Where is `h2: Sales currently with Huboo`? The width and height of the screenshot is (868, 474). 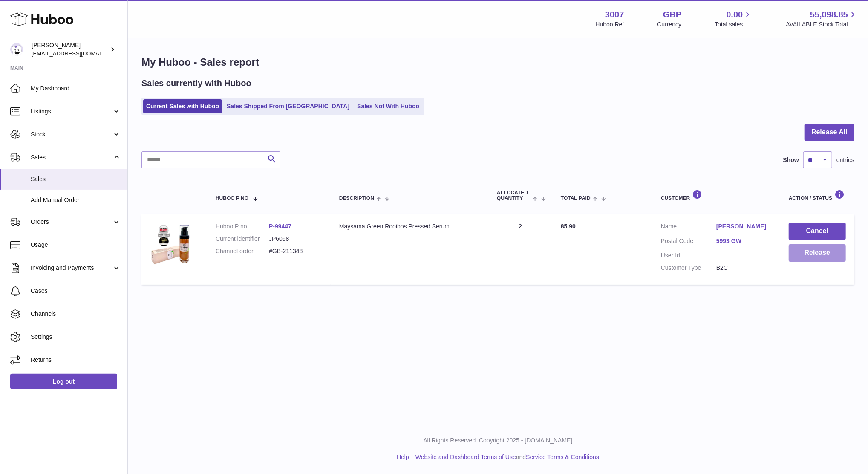 h2: Sales currently with Huboo is located at coordinates (196, 83).